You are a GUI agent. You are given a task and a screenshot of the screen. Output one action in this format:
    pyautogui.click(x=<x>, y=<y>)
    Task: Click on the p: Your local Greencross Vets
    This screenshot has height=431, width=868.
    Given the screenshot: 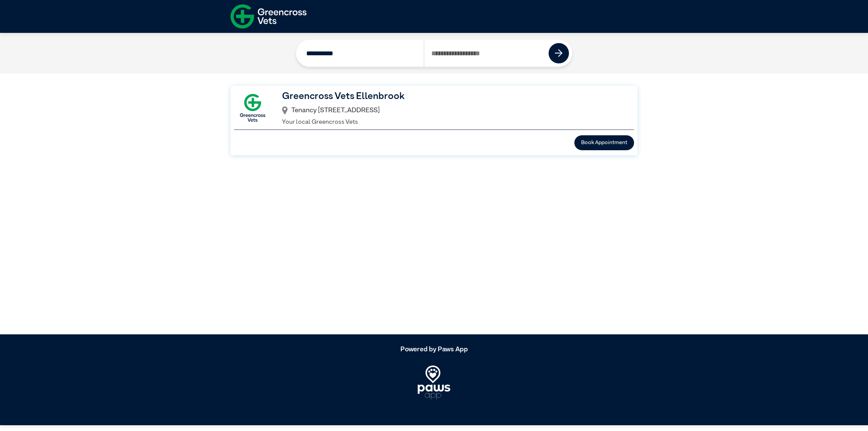 What is the action you would take?
    pyautogui.click(x=452, y=122)
    